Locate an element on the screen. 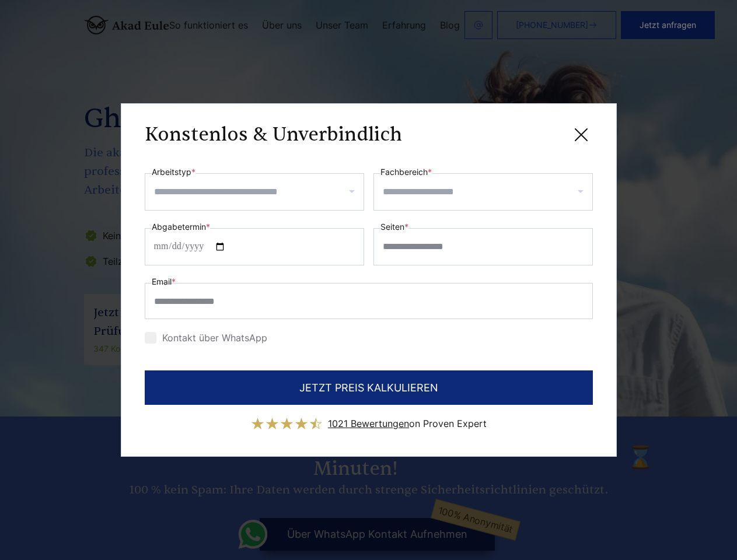 This screenshot has height=560, width=737. h3: Konstenlos & Unverbindlich is located at coordinates (273, 135).